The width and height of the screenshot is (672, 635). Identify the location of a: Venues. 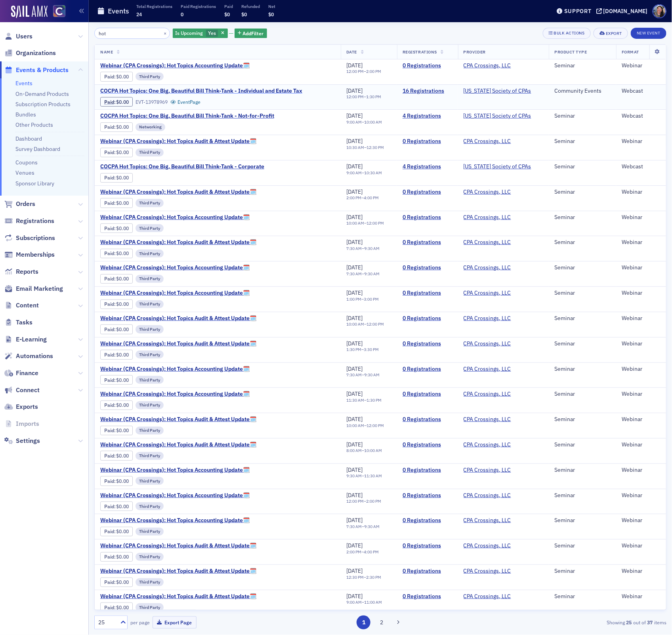
(25, 173).